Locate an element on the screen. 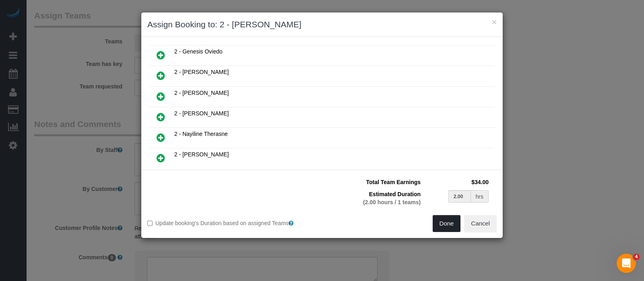 The image size is (644, 281). td: Total Team Earnings is located at coordinates (375, 182).